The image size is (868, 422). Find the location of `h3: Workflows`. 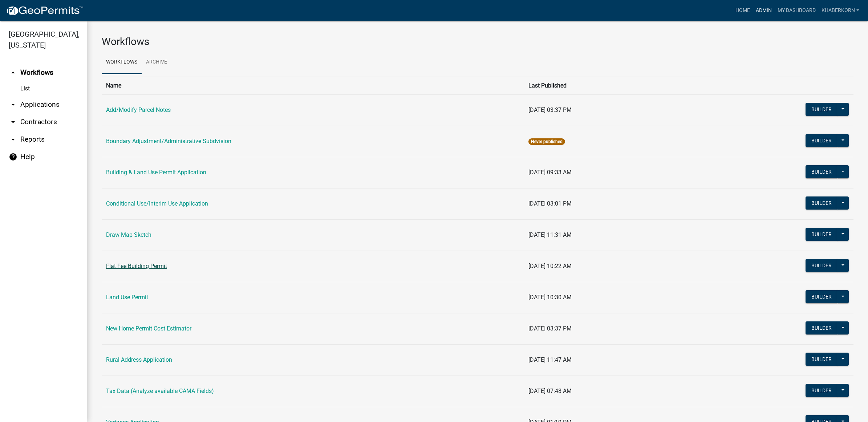

h3: Workflows is located at coordinates (478, 42).